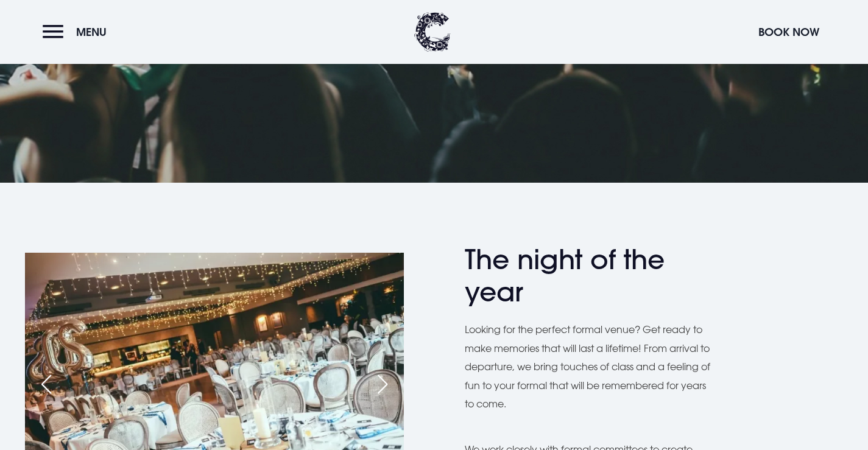 This screenshot has width=868, height=450. I want to click on img: Clandeboye Lodge, so click(432, 32).